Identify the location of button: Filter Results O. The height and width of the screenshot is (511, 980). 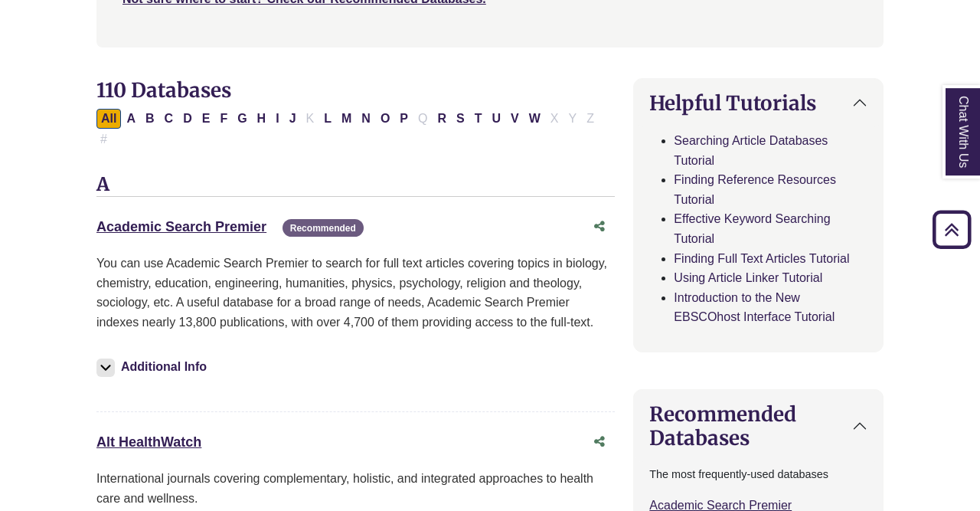
(386, 119).